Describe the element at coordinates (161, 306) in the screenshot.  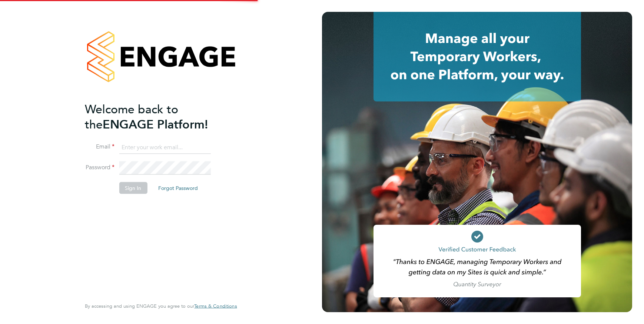
I see `span: By accessing and using ENGAGE you agree to our` at that location.